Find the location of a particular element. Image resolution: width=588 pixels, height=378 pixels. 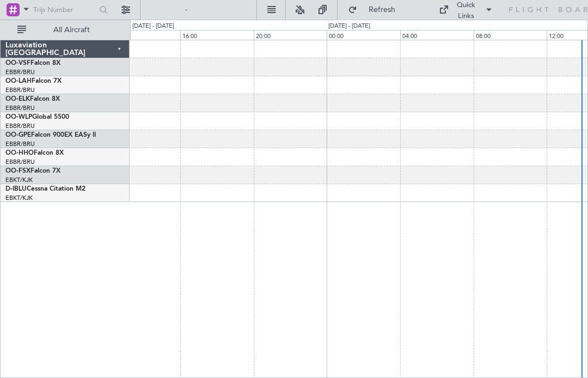

a: D-IBLUCessna Citation M2 is located at coordinates (45, 189).